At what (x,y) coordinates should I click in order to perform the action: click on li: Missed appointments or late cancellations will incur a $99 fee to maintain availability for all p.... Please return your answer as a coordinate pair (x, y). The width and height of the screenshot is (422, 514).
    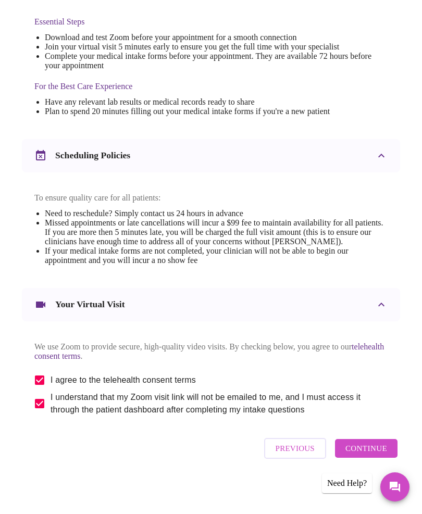
    Looking at the image, I should click on (216, 232).